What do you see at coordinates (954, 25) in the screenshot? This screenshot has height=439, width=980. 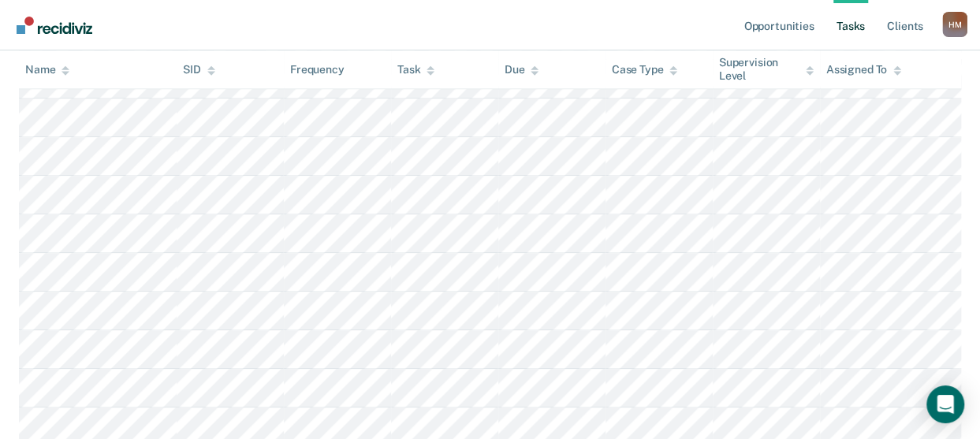 I see `button: Profile dropdown button` at bounding box center [954, 25].